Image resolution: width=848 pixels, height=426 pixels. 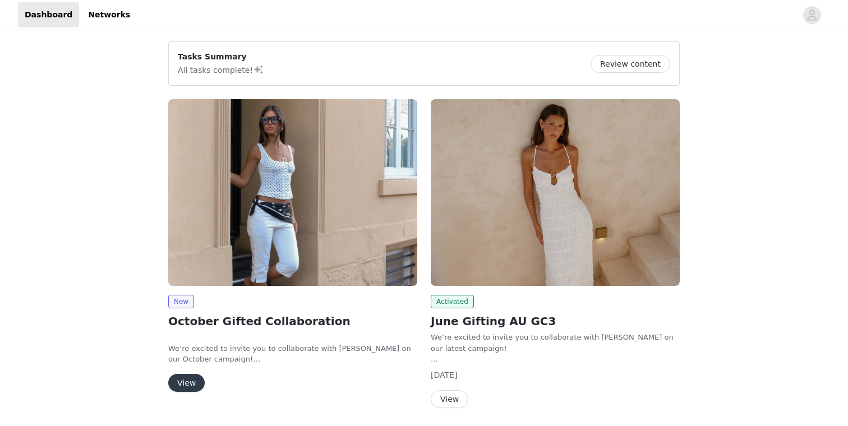 What do you see at coordinates (555, 321) in the screenshot?
I see `h2: June Gifting AU GC3` at bounding box center [555, 321].